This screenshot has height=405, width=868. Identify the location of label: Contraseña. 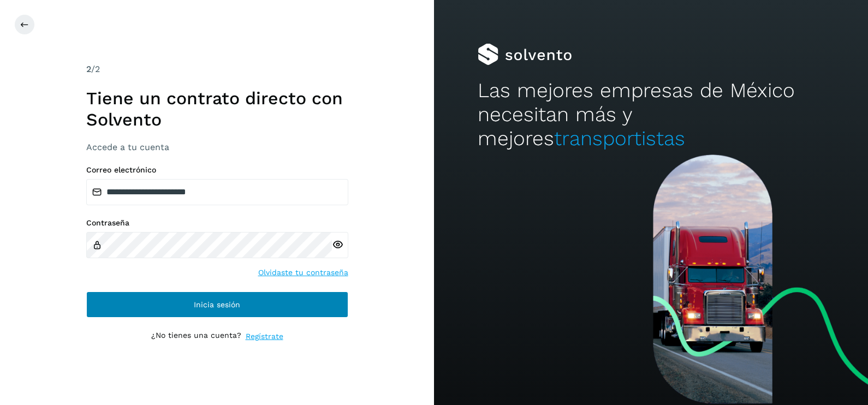
(217, 223).